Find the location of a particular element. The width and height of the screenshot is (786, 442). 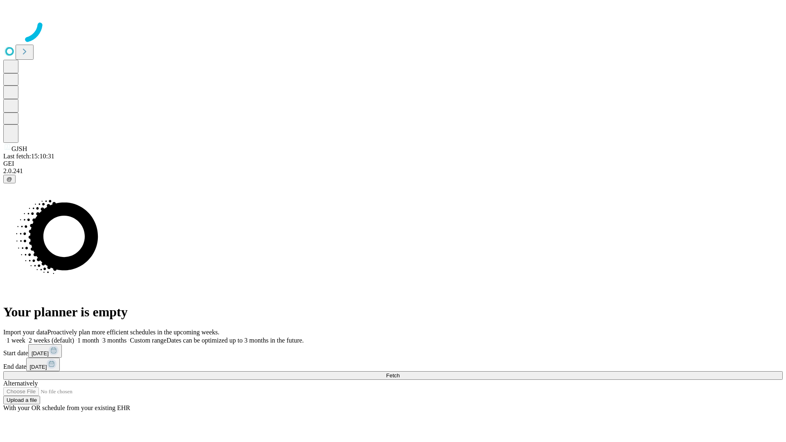

button: Fetch is located at coordinates (393, 376).